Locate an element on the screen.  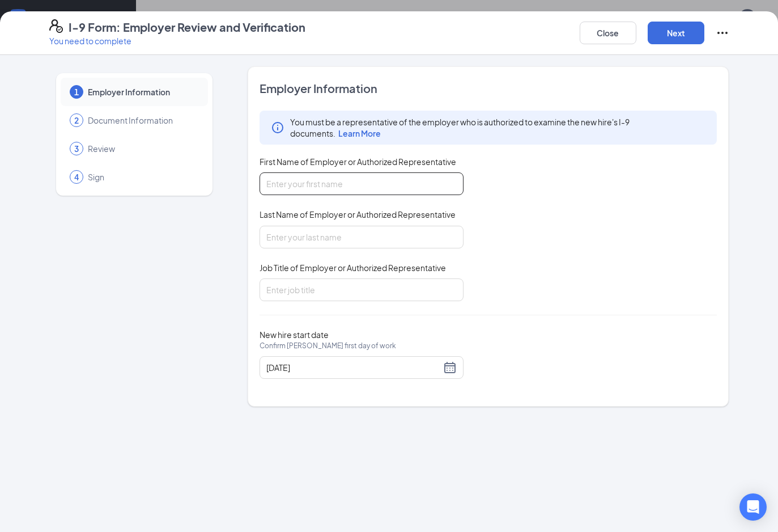
span: First Name of Employer or Authorized Representative is located at coordinates (358, 162).